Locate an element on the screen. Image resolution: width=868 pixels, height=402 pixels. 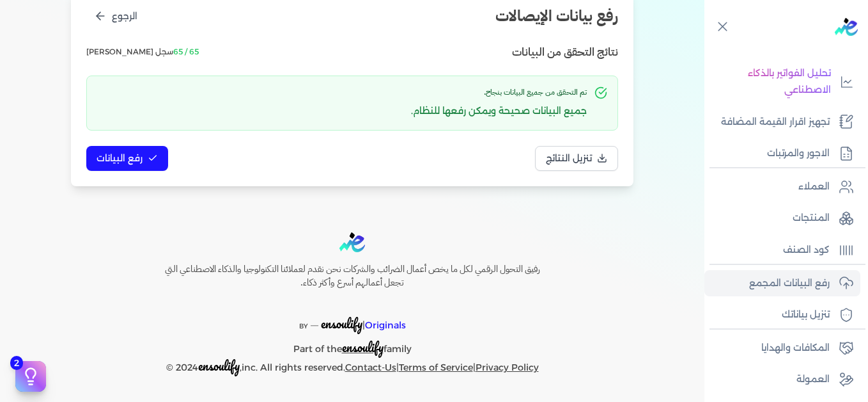
a: العمولة is located at coordinates (783, 379).